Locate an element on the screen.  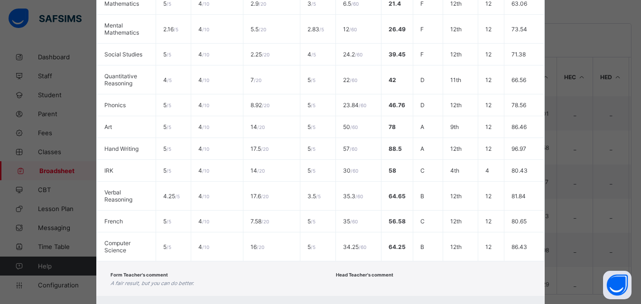
span: 35.3 is located at coordinates (353, 196).